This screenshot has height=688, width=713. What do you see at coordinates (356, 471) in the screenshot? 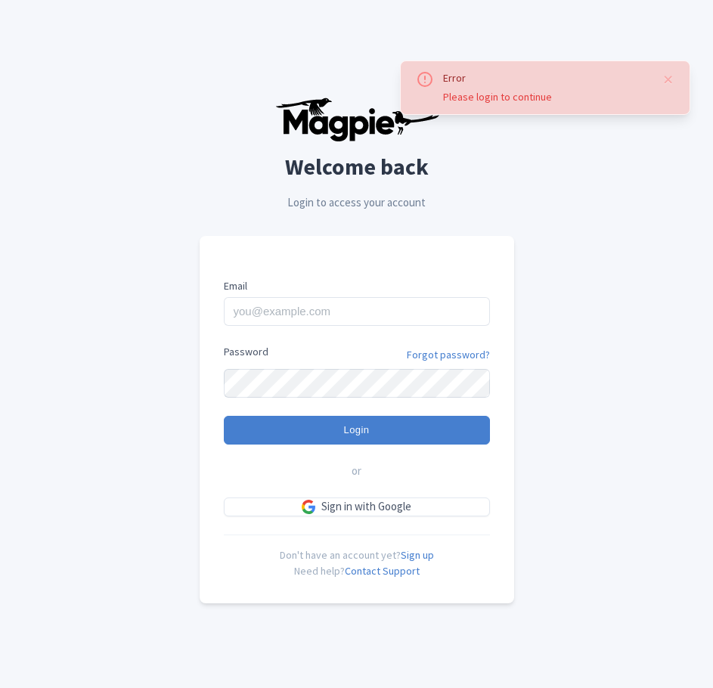
I see `span: or` at bounding box center [356, 471].